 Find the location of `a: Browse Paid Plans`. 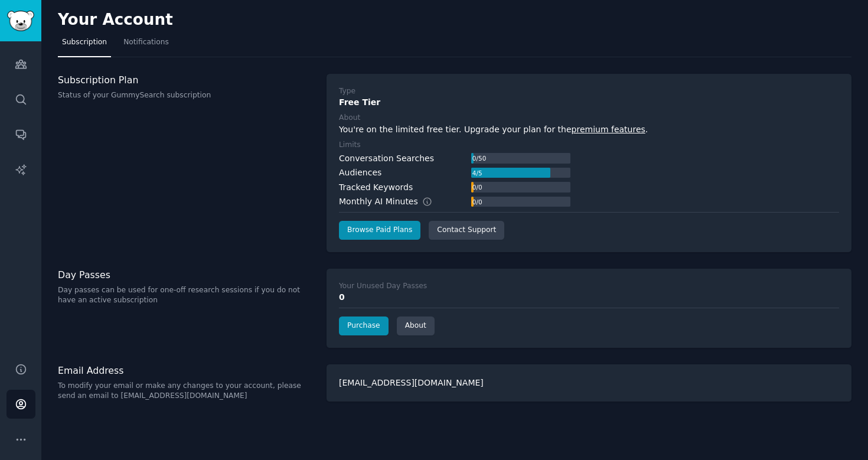

a: Browse Paid Plans is located at coordinates (380, 230).